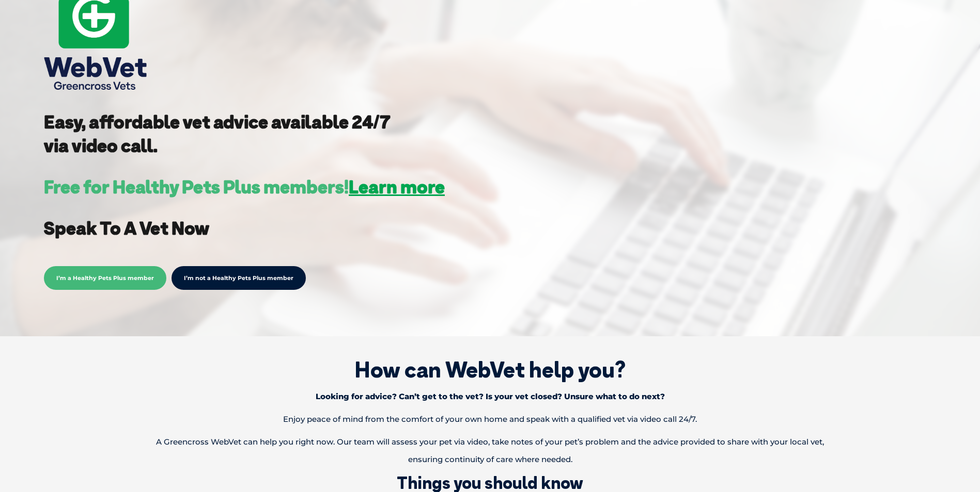 The height and width of the screenshot is (492, 980). I want to click on h3: Free for Healthy Pets Plus members!, so click(244, 186).